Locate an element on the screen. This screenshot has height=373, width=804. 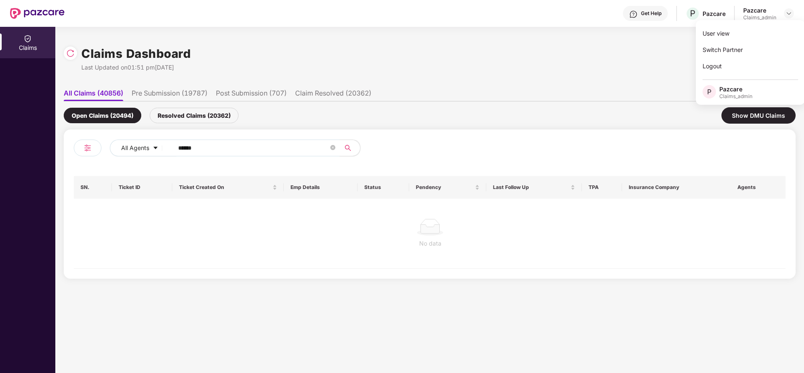
li: Pre Submission (19787) is located at coordinates (169, 95).